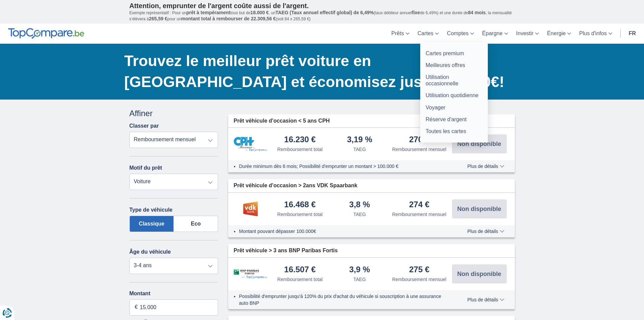 The height and width of the screenshot is (320, 644). I want to click on label: Eco, so click(196, 224).